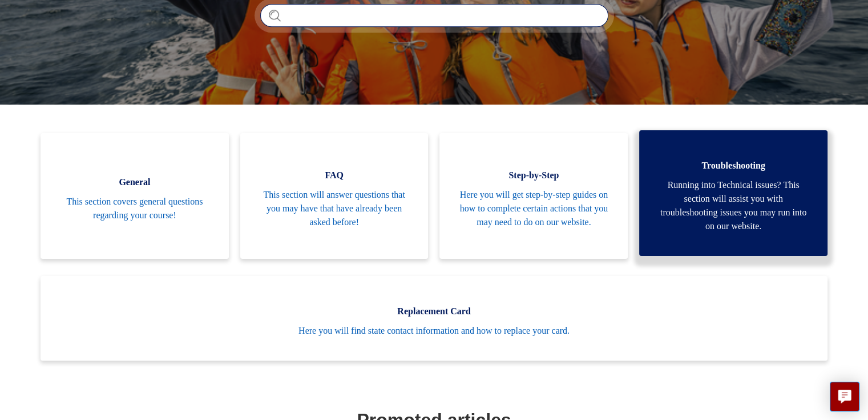 Image resolution: width=868 pixels, height=420 pixels. I want to click on div: Live chat, so click(845, 397).